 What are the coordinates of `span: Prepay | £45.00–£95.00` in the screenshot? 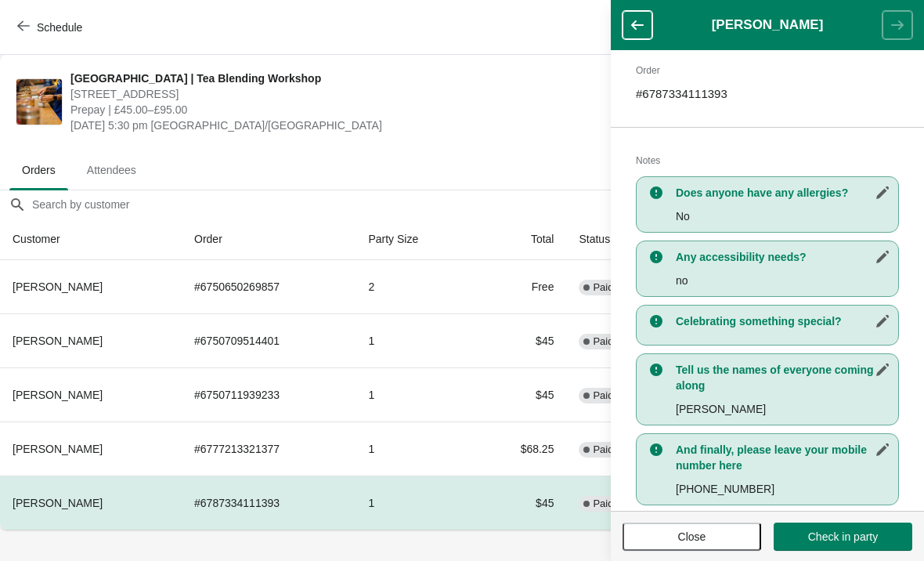 It's located at (352, 109).